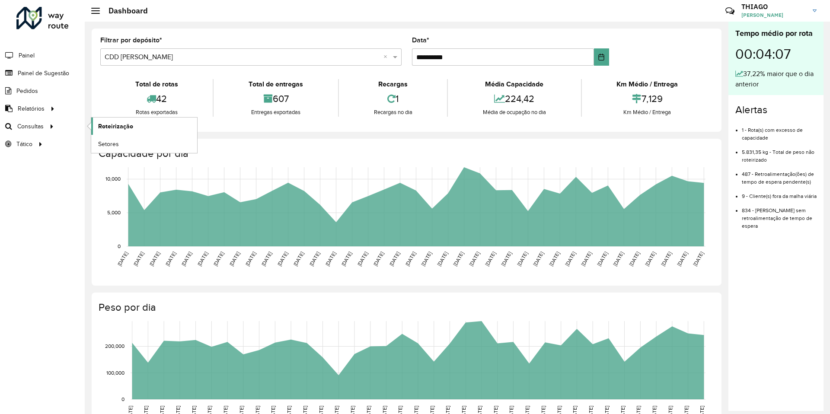  I want to click on h4: Capacidade por dia, so click(405, 153).